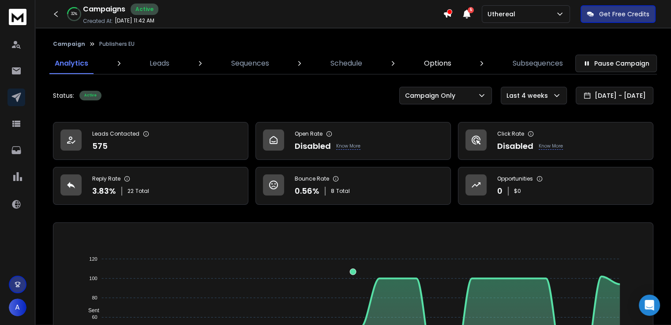 This screenshot has height=325, width=671. I want to click on p: Analytics, so click(71, 63).